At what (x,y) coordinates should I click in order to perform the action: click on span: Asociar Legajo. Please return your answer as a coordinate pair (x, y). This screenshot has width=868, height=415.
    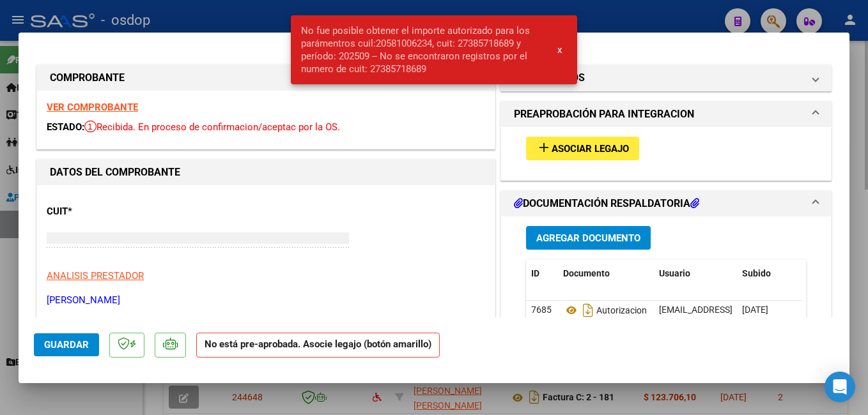
    Looking at the image, I should click on (590, 149).